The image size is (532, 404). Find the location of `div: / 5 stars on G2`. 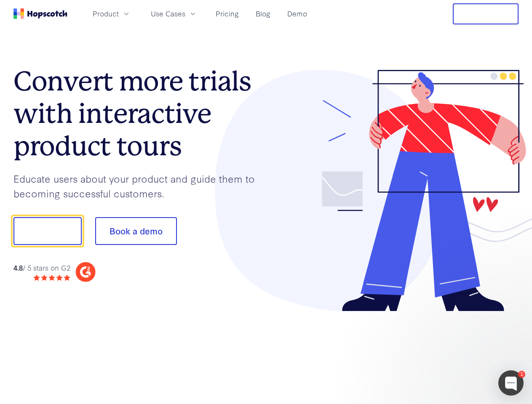

div: / 5 stars on G2 is located at coordinates (41, 267).